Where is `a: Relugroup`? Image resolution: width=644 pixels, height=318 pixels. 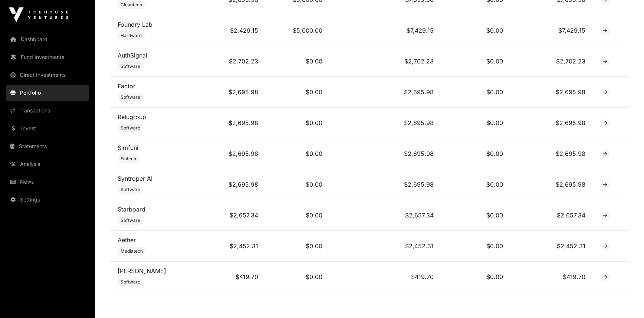
a: Relugroup is located at coordinates (132, 117).